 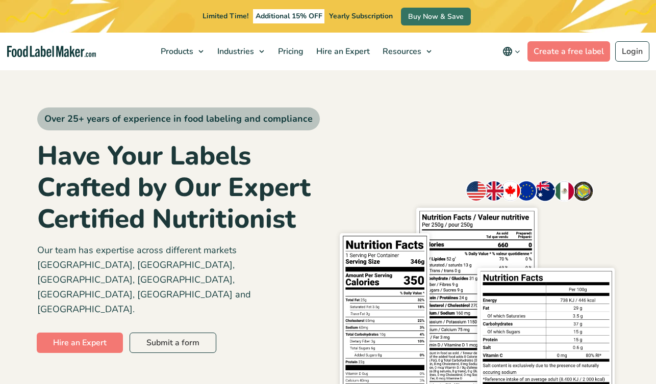 I want to click on a: Create a free label, so click(x=568, y=51).